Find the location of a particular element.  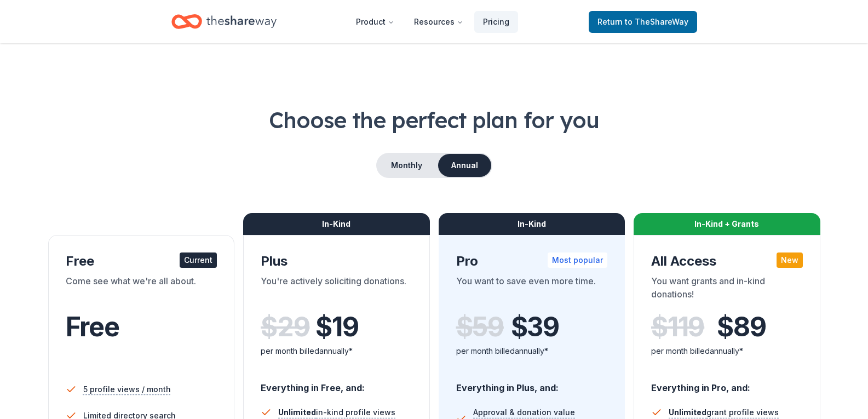

div: Everything in Pro, and: is located at coordinates (727, 383).